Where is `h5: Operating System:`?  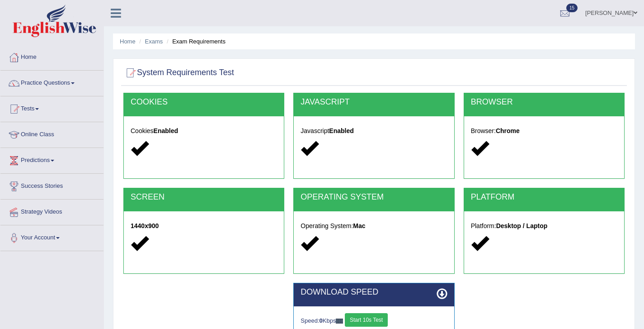
h5: Operating System: is located at coordinates (374, 226).